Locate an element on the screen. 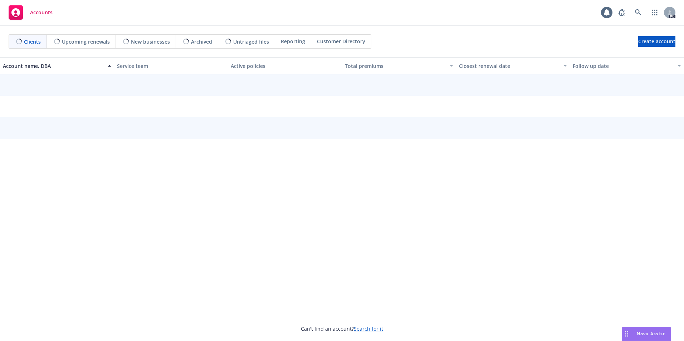 The width and height of the screenshot is (684, 341). span: Can't find an account? is located at coordinates (342, 329).